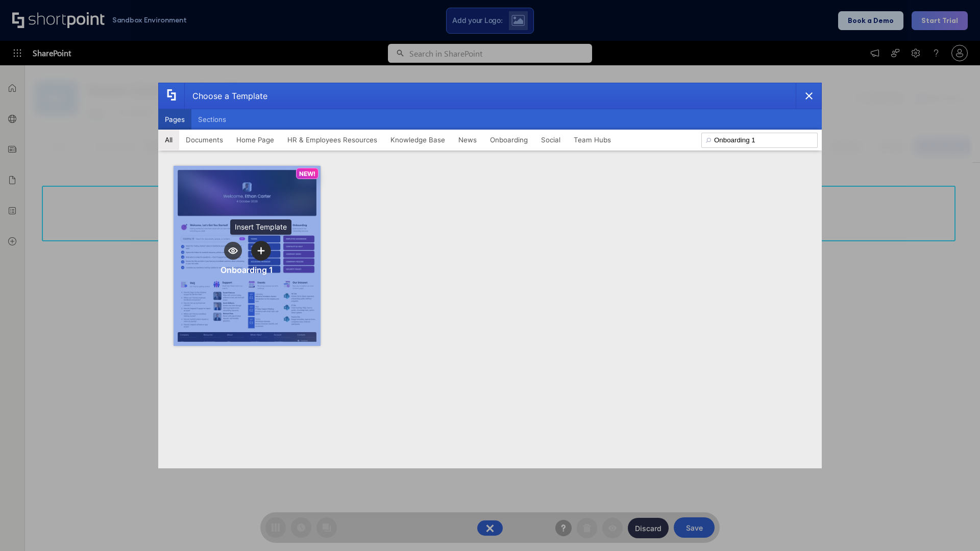  I want to click on button: Documents, so click(204, 140).